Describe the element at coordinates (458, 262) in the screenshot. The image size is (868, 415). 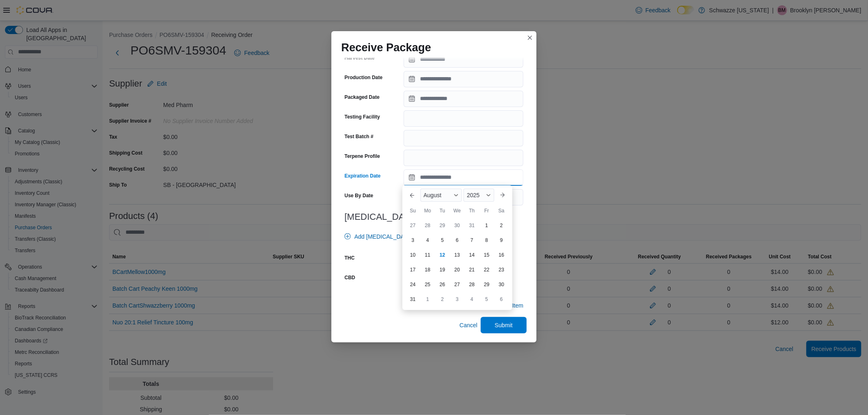
I see `div: August, 2025` at that location.